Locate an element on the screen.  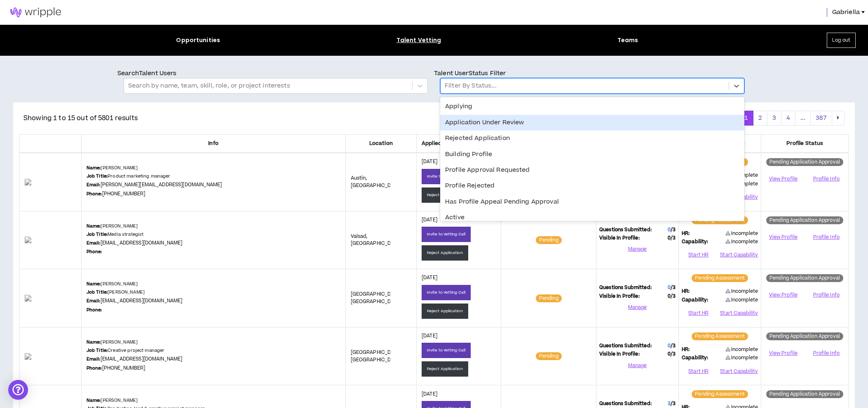
p: Product marketing manager is located at coordinates (128, 176).